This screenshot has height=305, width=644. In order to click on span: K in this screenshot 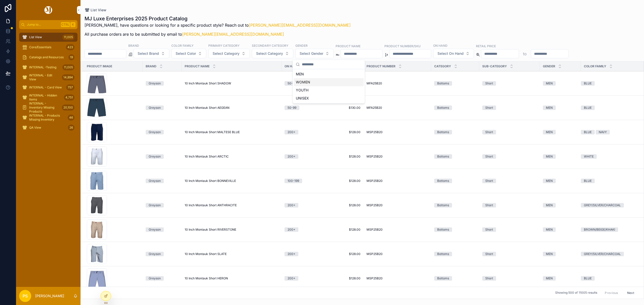, I will do `click(73, 25)`.